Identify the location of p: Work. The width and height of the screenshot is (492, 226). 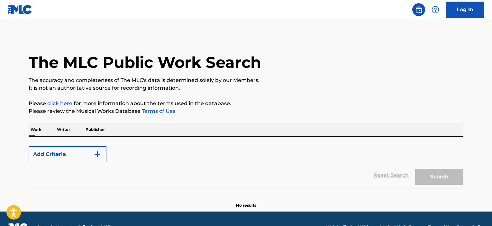
(36, 130).